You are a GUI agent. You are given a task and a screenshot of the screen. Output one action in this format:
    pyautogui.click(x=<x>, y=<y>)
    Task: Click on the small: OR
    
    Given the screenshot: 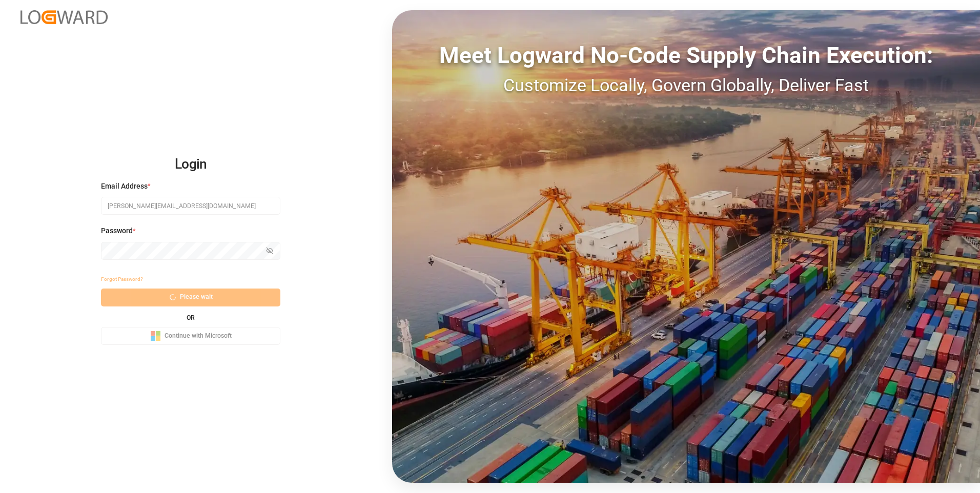 What is the action you would take?
    pyautogui.click(x=190, y=318)
    